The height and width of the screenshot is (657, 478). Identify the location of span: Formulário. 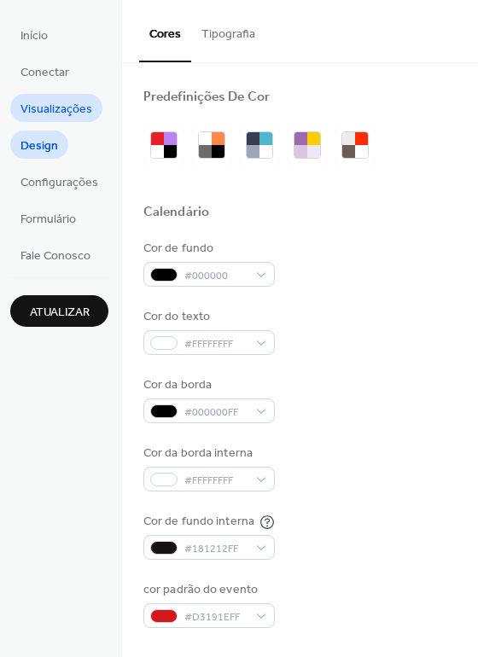
(48, 219).